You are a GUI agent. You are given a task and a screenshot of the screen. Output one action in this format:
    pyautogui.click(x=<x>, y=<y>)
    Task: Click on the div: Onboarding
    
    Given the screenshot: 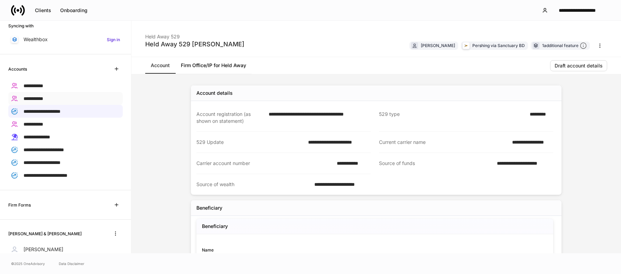 What is the action you would take?
    pyautogui.click(x=74, y=10)
    